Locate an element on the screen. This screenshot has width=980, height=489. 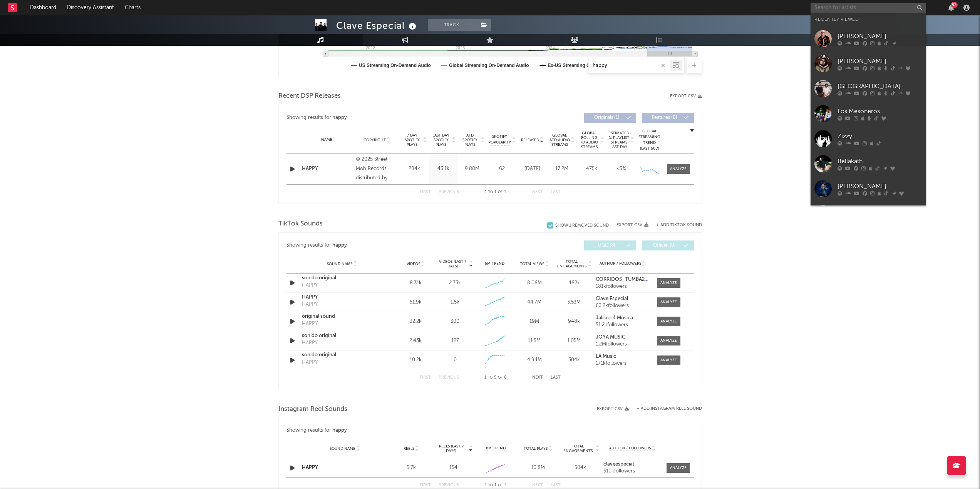
div: Recently Viewed is located at coordinates (869, 19).